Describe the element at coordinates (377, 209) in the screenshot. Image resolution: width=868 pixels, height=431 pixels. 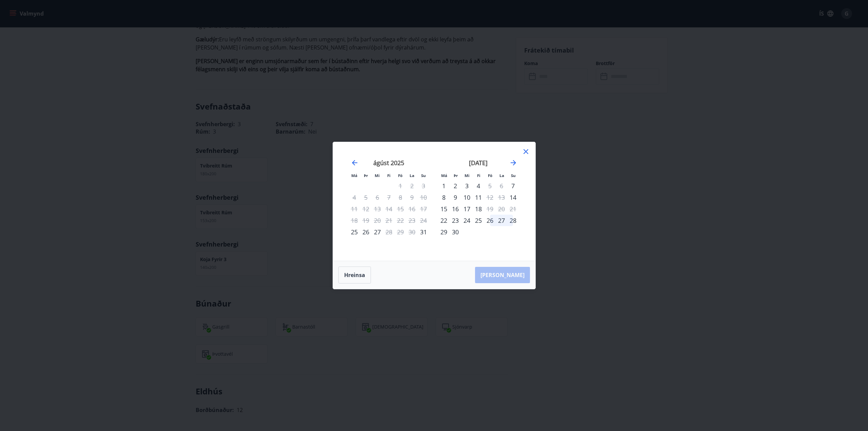
I see `td: Not available. miðvikudagur, 13. ágúst 2025` at that location.